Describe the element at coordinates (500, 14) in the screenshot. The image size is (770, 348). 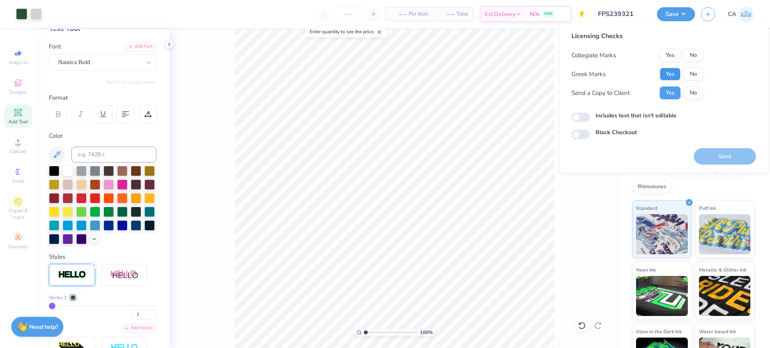
I see `span: Est. Delivery` at that location.